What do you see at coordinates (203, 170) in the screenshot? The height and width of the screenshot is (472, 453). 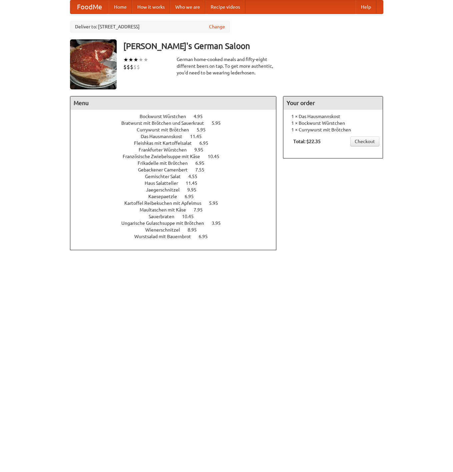 I see `span: 7.55` at bounding box center [203, 170].